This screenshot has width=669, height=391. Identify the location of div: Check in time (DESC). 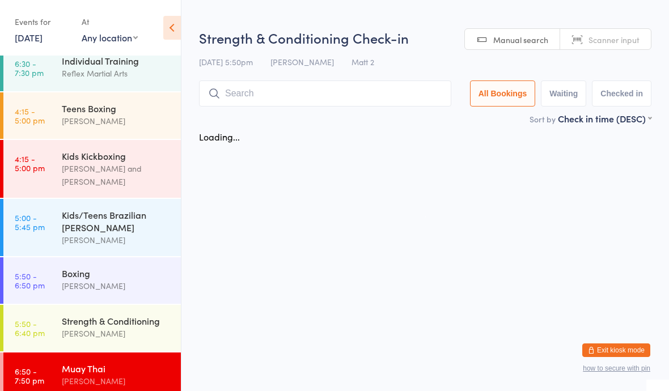
(605, 119).